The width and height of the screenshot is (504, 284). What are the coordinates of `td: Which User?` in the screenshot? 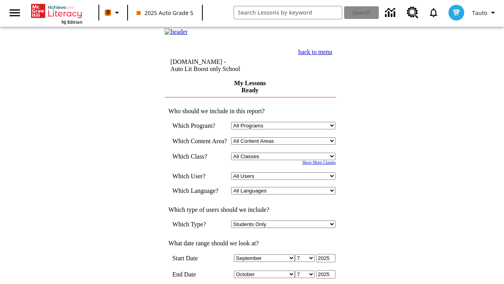 It's located at (200, 176).